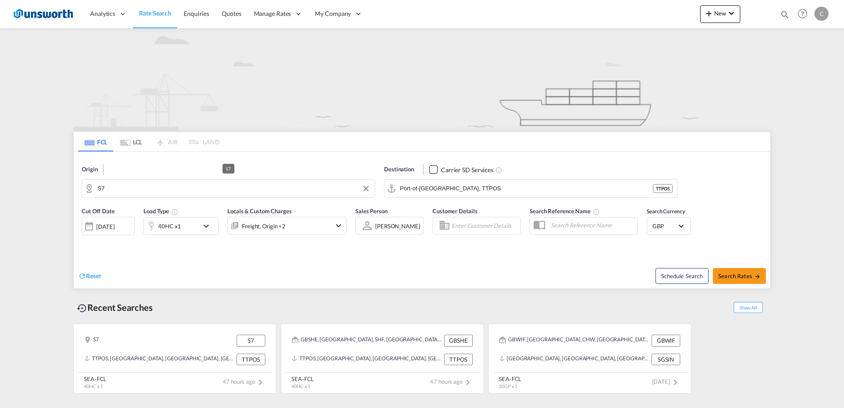 Image resolution: width=844 pixels, height=408 pixels. What do you see at coordinates (169, 226) in the screenshot?
I see `div: 40HC x1` at bounding box center [169, 226].